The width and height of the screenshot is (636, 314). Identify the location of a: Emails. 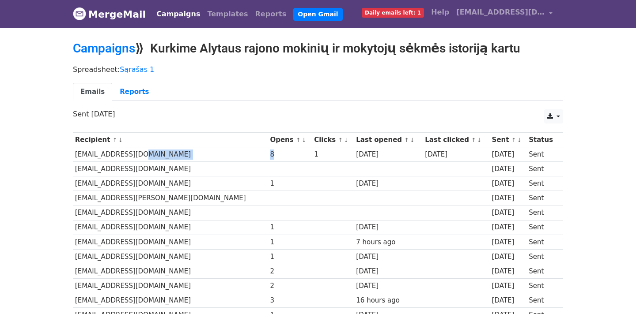
(92, 92).